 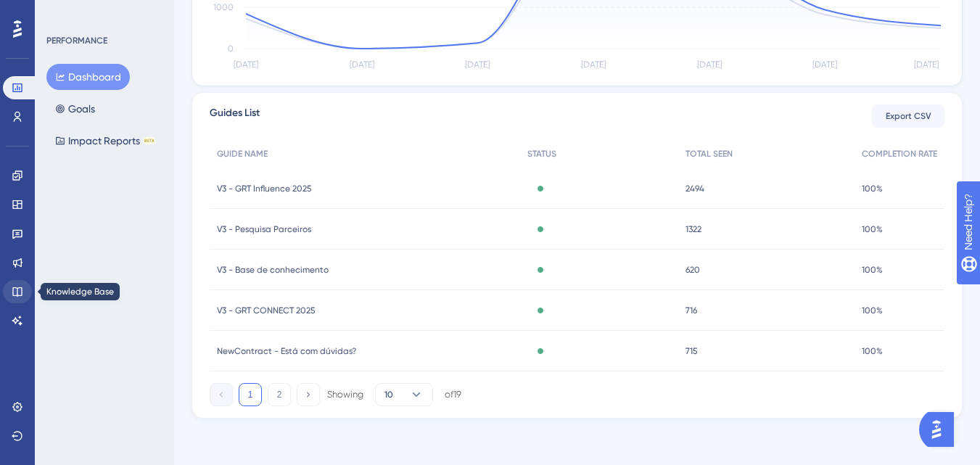 What do you see at coordinates (695, 188) in the screenshot?
I see `span: 2494` at bounding box center [695, 188].